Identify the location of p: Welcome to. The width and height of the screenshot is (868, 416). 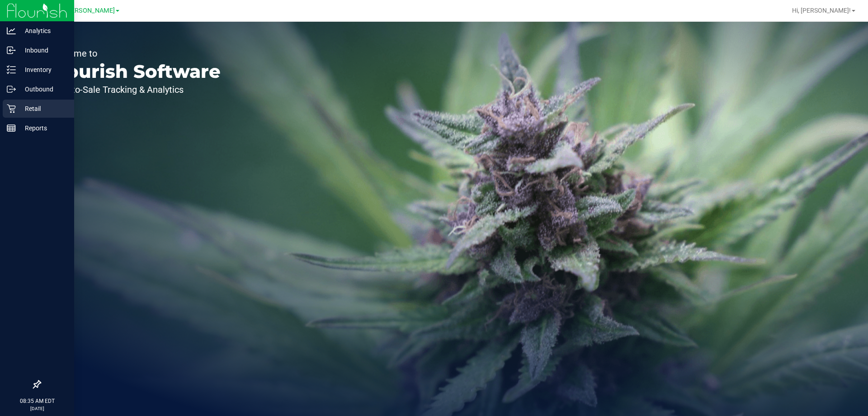
(135, 54).